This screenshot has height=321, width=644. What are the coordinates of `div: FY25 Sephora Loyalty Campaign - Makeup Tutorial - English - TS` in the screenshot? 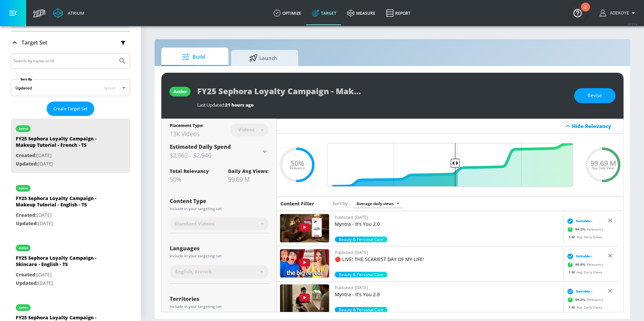 It's located at (62, 203).